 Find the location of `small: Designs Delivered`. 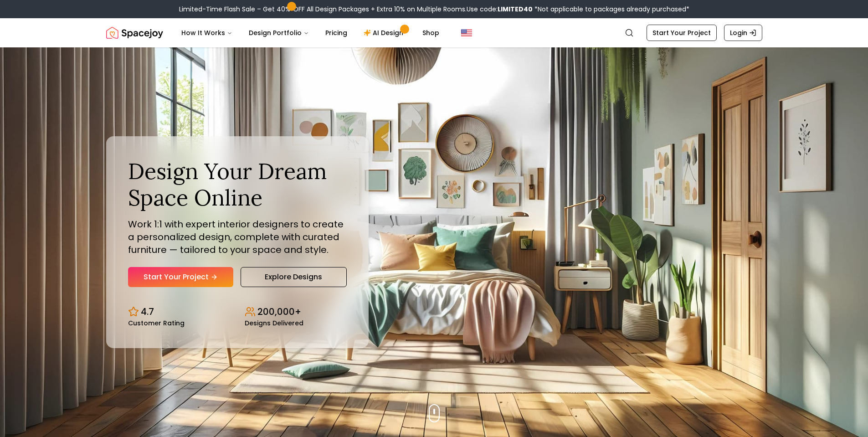

small: Designs Delivered is located at coordinates (274, 323).